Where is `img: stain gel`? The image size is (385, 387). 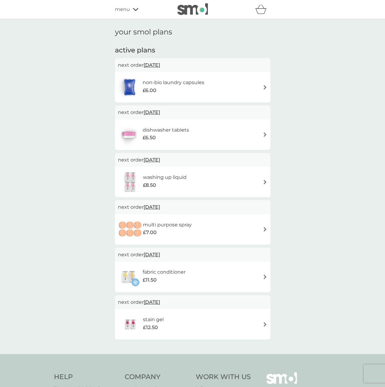 img: stain gel is located at coordinates (130, 324).